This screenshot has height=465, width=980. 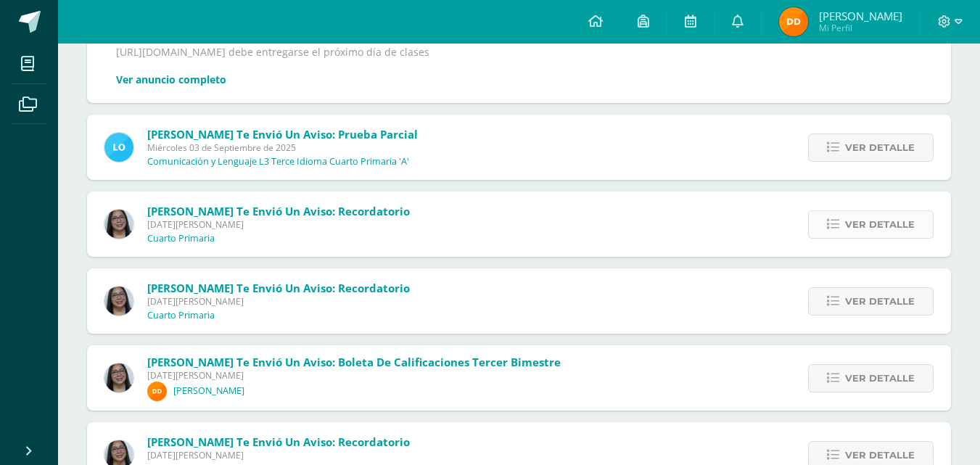 I want to click on img: 037c182c00572bee5d3a25bf47dcf967.png, so click(x=157, y=391).